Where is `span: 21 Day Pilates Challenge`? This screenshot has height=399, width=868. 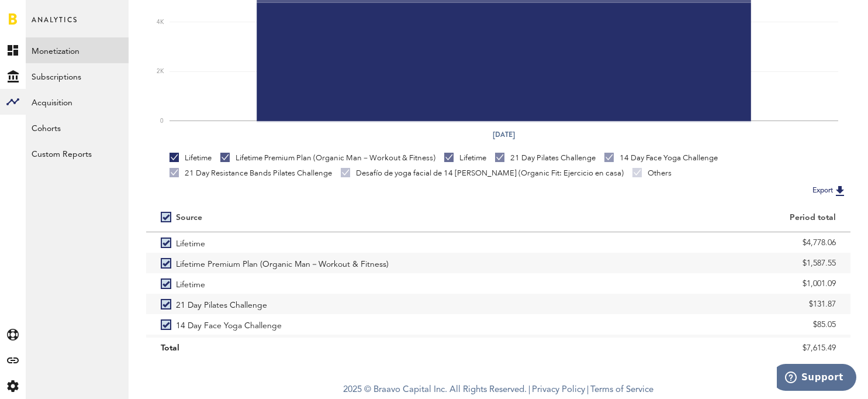
span: 21 Day Pilates Challenge is located at coordinates (221, 303).